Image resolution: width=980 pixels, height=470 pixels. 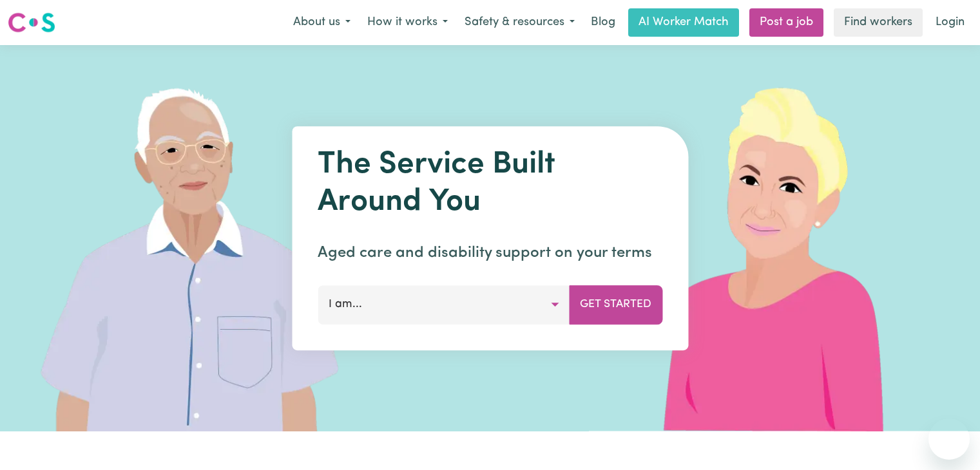 I want to click on a: Find workers, so click(x=878, y=23).